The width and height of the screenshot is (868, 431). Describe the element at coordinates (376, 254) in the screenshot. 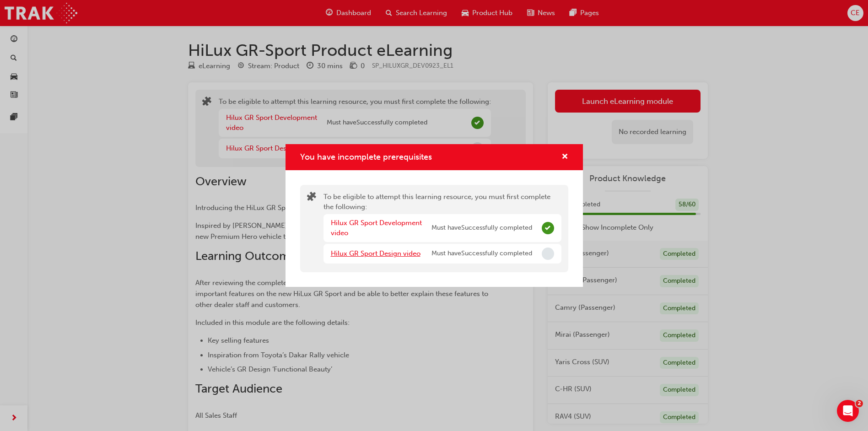

I see `a: Hilux GR Sport Design video` at that location.